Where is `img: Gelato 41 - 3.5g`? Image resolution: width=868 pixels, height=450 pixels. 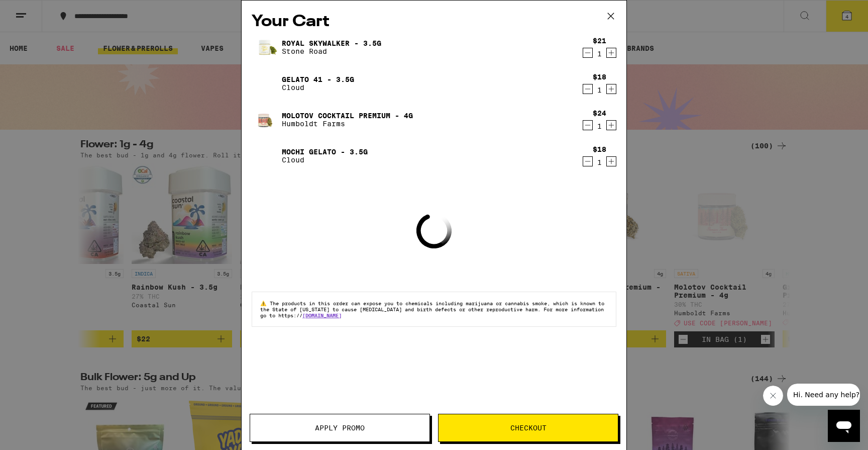
img: Gelato 41 - 3.5g is located at coordinates (266, 84).